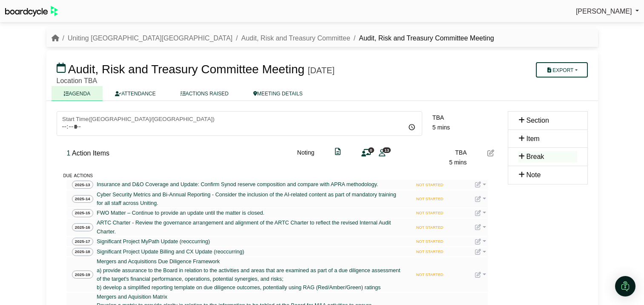 Image resolution: width=644 pixels, height=305 pixels. I want to click on span: 2025-16, so click(82, 227).